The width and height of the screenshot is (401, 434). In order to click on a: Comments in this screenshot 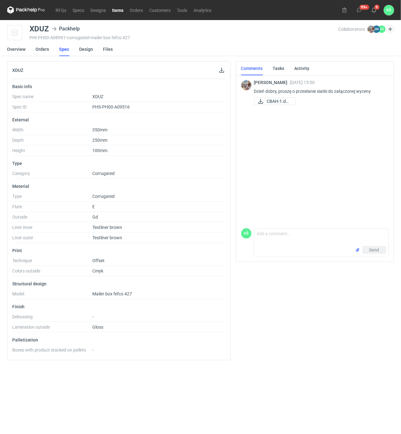, I will do `click(252, 68)`.